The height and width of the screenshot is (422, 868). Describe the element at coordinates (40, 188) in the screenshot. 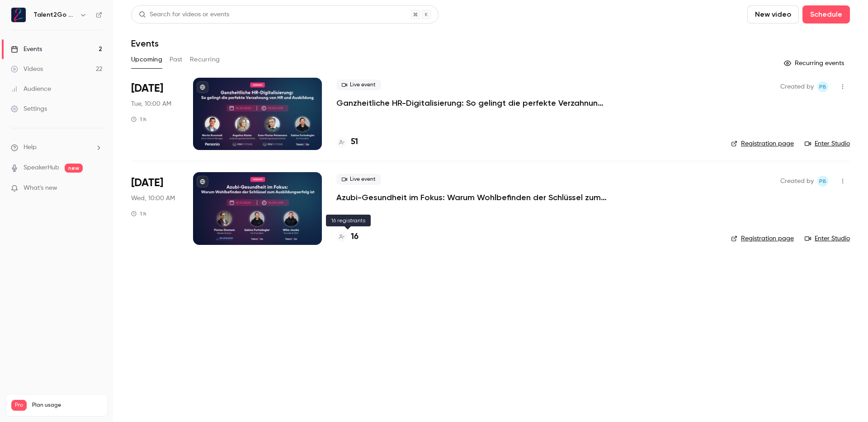

I see `span: What's new` at that location.